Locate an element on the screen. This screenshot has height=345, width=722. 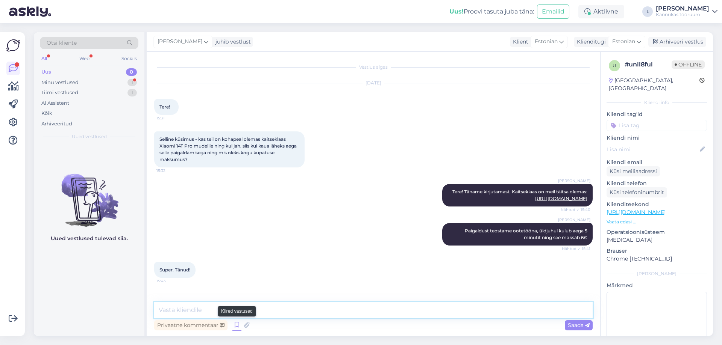
div: Privaatne kommentaar is located at coordinates (191, 325).